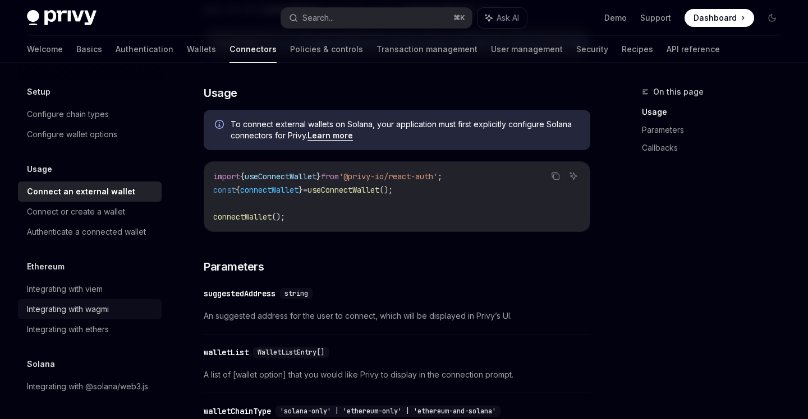 This screenshot has width=808, height=419. What do you see at coordinates (81, 192) in the screenshot?
I see `div: Connect an external wallet` at bounding box center [81, 192].